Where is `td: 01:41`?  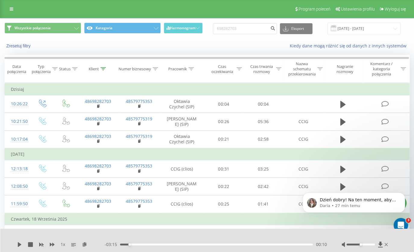
td: 01:41 is located at coordinates (263, 204).